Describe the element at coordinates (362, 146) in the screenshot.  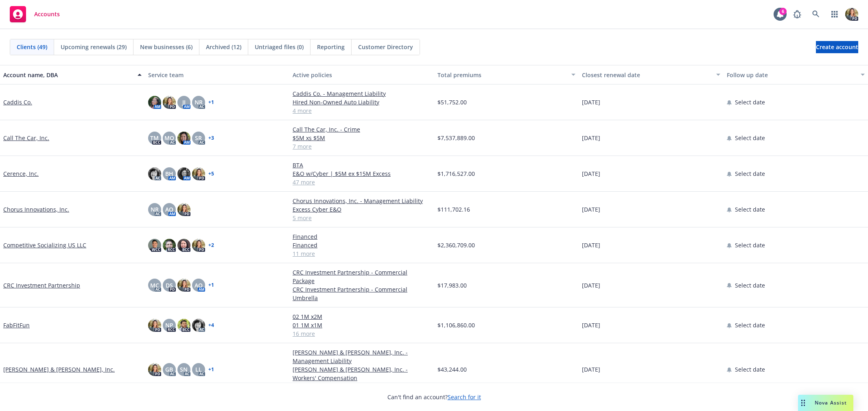
I see `a: 7 more` at that location.